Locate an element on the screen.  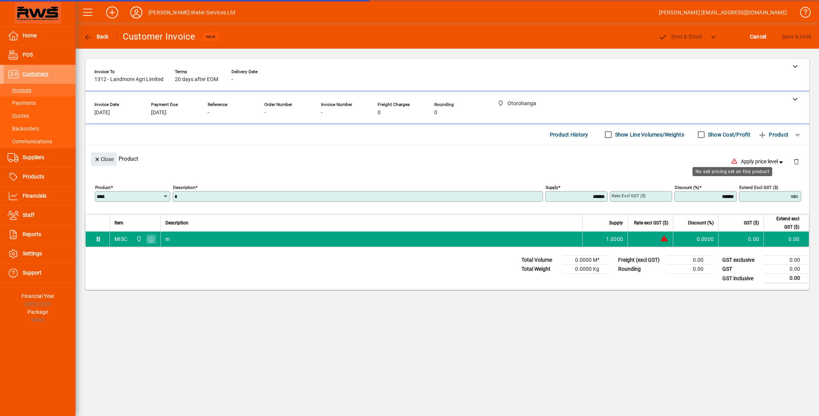
button: Apply price level is located at coordinates (762, 162).